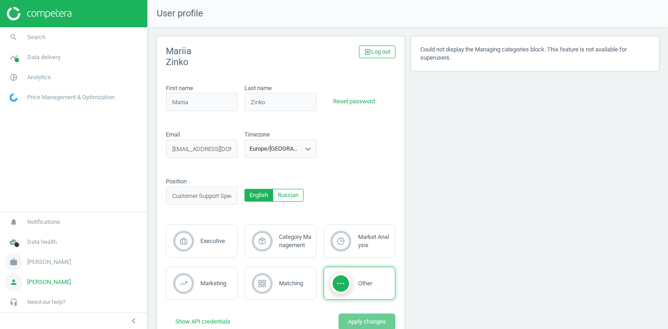 The image size is (668, 329). Describe the element at coordinates (46, 302) in the screenshot. I see `span: Need our help?` at that location.